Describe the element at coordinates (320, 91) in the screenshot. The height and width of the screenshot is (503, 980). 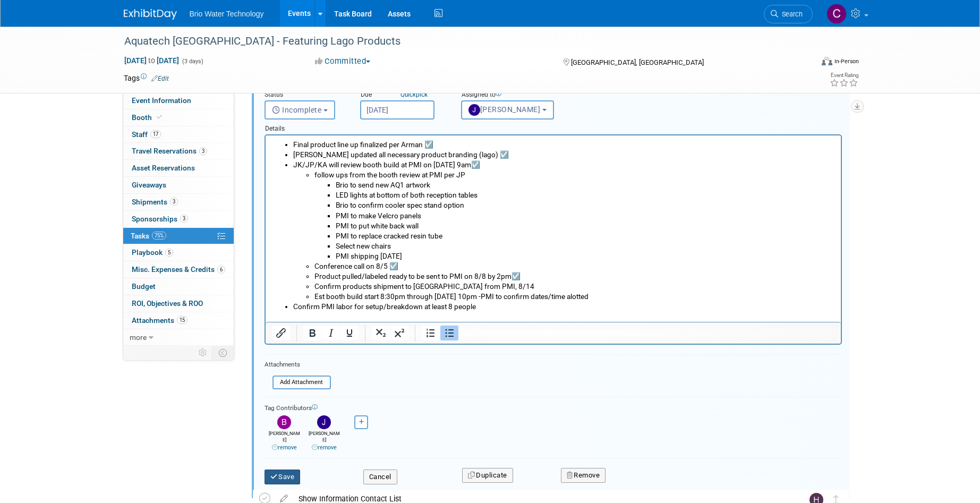
I see `li: PMI to put white back wall` at that location.